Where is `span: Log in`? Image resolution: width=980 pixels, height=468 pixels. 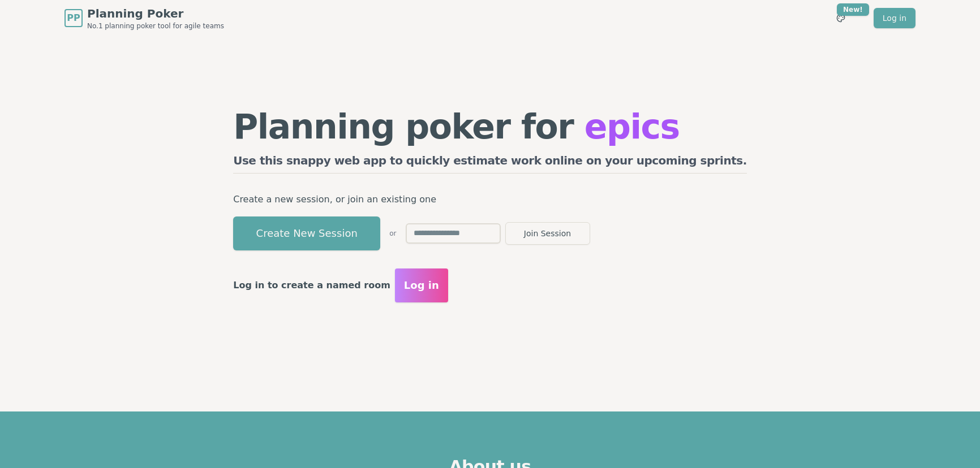 span: Log in is located at coordinates (422, 286).